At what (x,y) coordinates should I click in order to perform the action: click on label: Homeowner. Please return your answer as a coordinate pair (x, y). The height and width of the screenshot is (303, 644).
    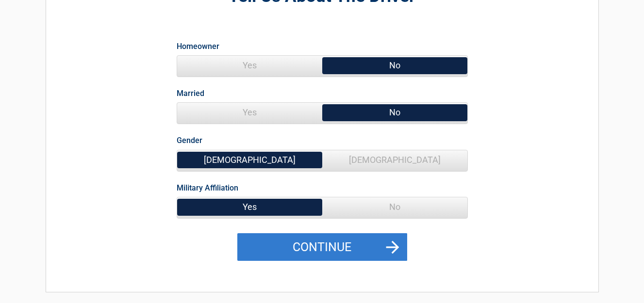
    Looking at the image, I should click on (198, 46).